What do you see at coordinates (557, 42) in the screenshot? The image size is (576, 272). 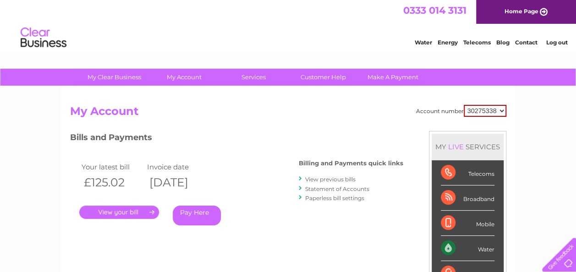 I see `a: Log out` at bounding box center [557, 42].